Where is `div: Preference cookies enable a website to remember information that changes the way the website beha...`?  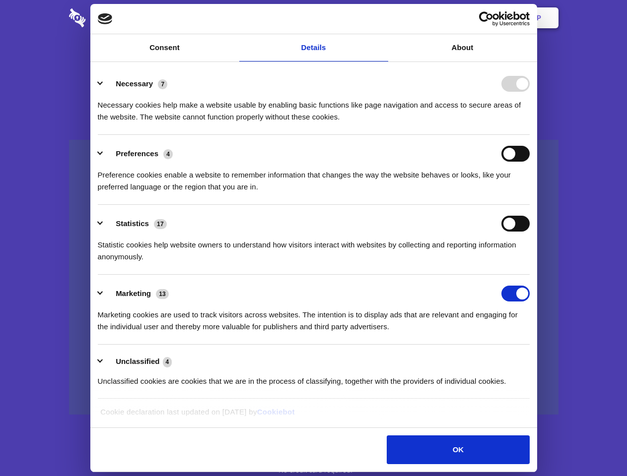 div: Preference cookies enable a website to remember information that changes the way the website beha... is located at coordinates (314, 177).